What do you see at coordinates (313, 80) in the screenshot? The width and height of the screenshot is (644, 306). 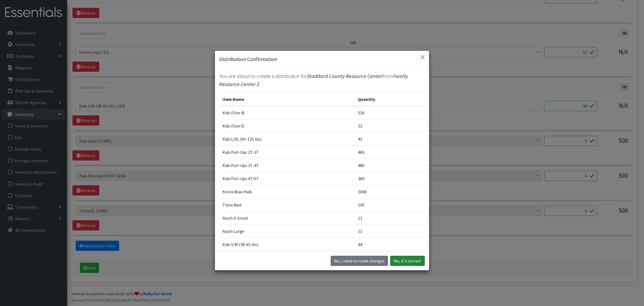 I see `span: Family Resource Center 2` at bounding box center [313, 80].